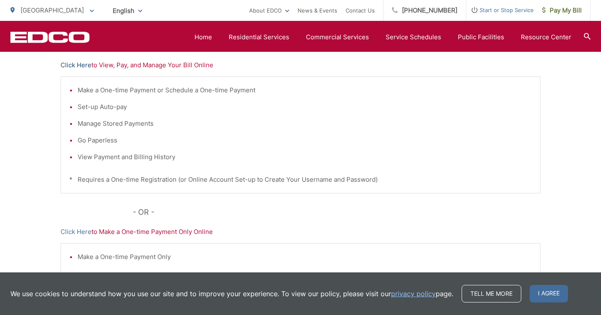  Describe the element at coordinates (491, 293) in the screenshot. I see `a: Tell me more` at that location.